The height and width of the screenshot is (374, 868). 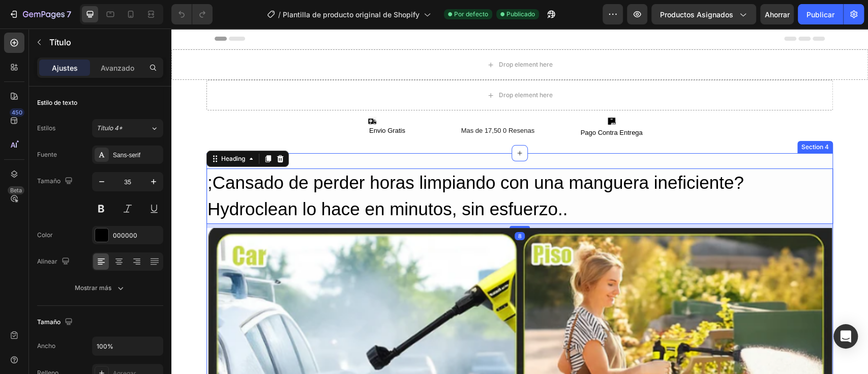 I want to click on font: Título 4*, so click(x=109, y=128).